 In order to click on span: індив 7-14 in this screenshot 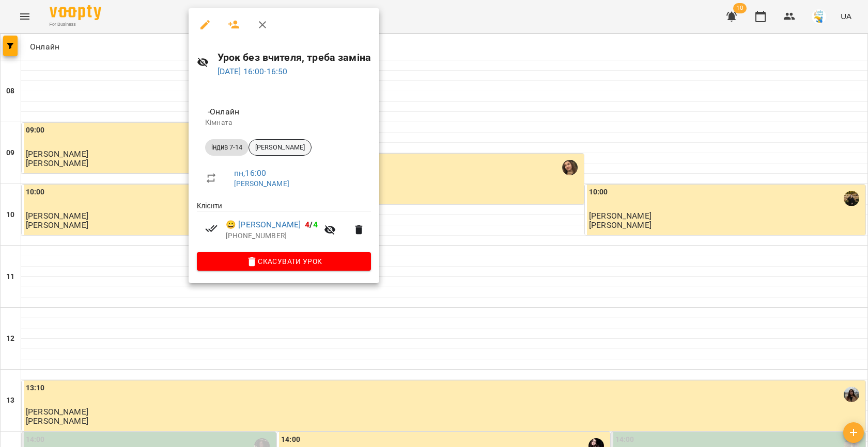, I will do `click(227, 148)`.